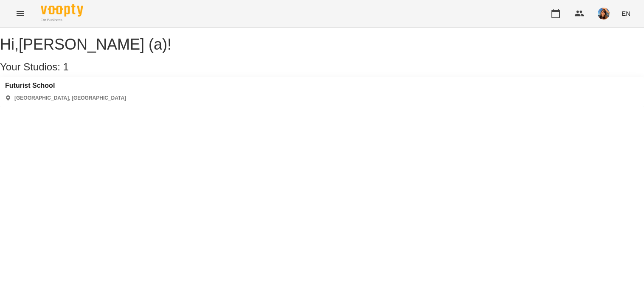  What do you see at coordinates (626, 13) in the screenshot?
I see `button: EN` at bounding box center [626, 13].